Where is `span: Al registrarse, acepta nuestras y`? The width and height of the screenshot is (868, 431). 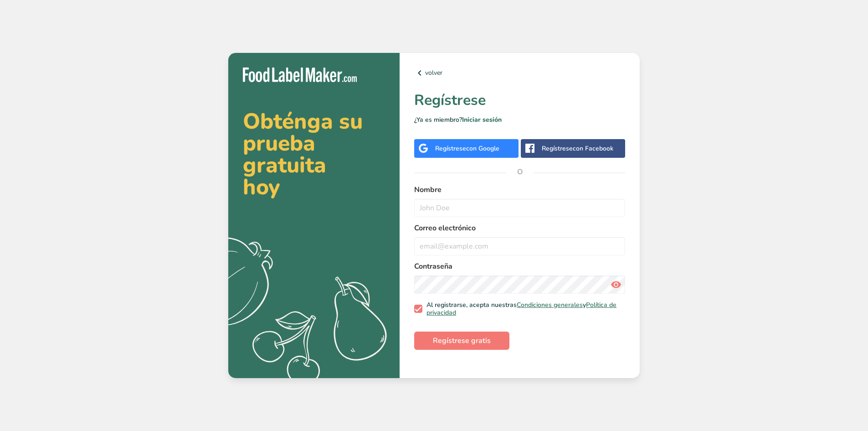
span: Al registrarse, acepta nuestras y is located at coordinates (522, 308).